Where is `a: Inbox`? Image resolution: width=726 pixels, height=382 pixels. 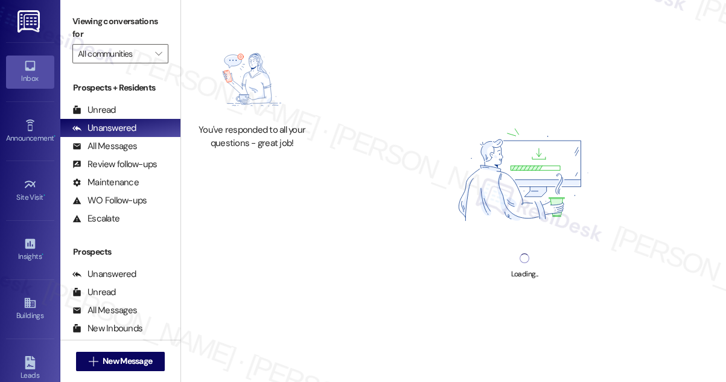 a: Inbox is located at coordinates (30, 72).